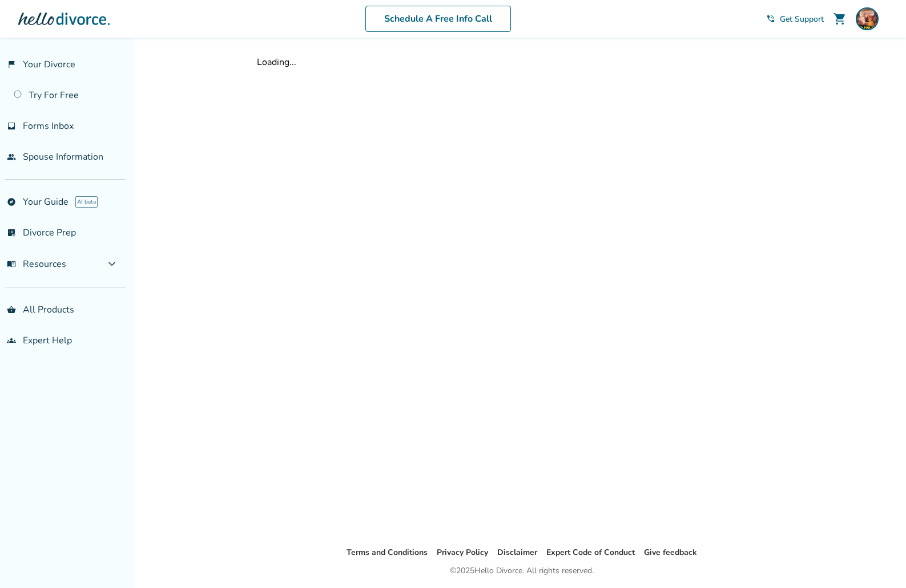  I want to click on img: ben tegel, so click(868, 19).